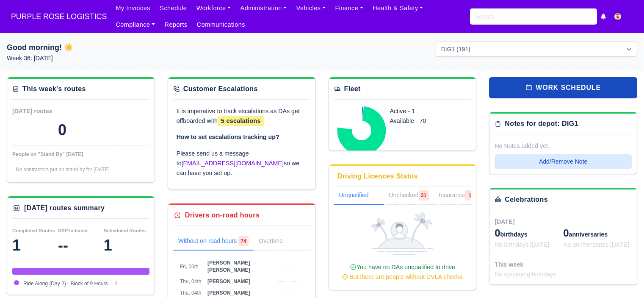 The height and width of the screenshot is (298, 644). Describe the element at coordinates (175, 24) in the screenshot. I see `a: Reports` at that location.